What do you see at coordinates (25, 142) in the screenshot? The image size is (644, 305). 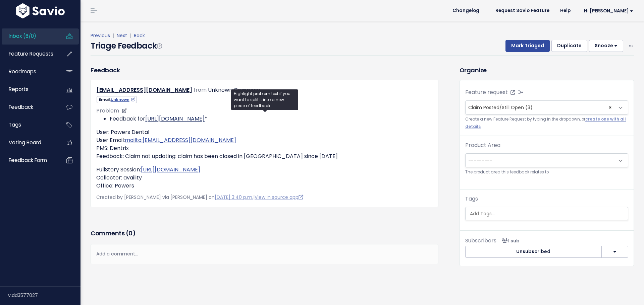 I see `span: Voting Board` at bounding box center [25, 142].